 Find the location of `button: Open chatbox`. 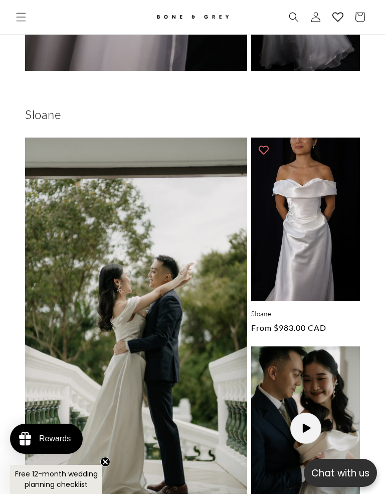

button: Open chatbox is located at coordinates (341, 473).